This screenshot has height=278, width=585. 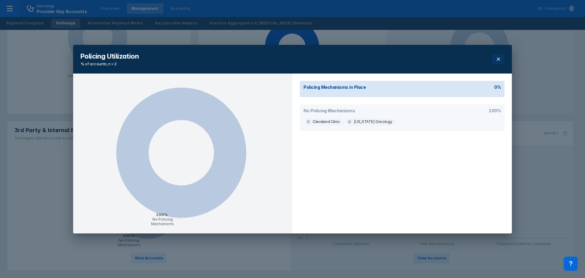 I want to click on div: 0%, so click(x=497, y=87).